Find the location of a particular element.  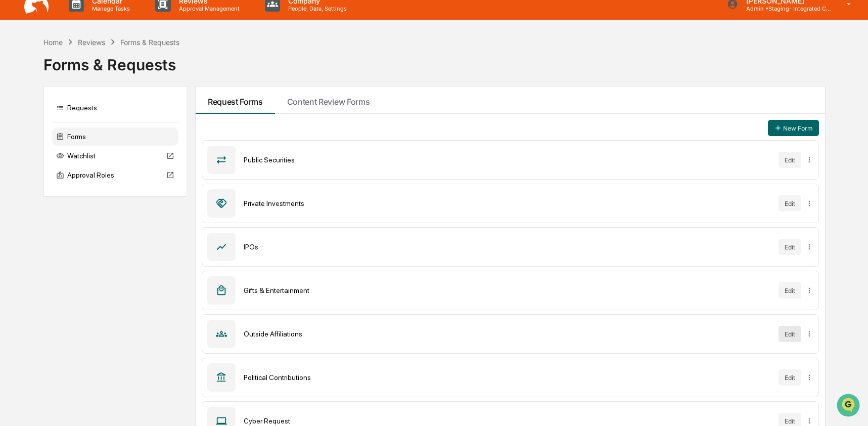

div: Approval Roles is located at coordinates (115, 175).